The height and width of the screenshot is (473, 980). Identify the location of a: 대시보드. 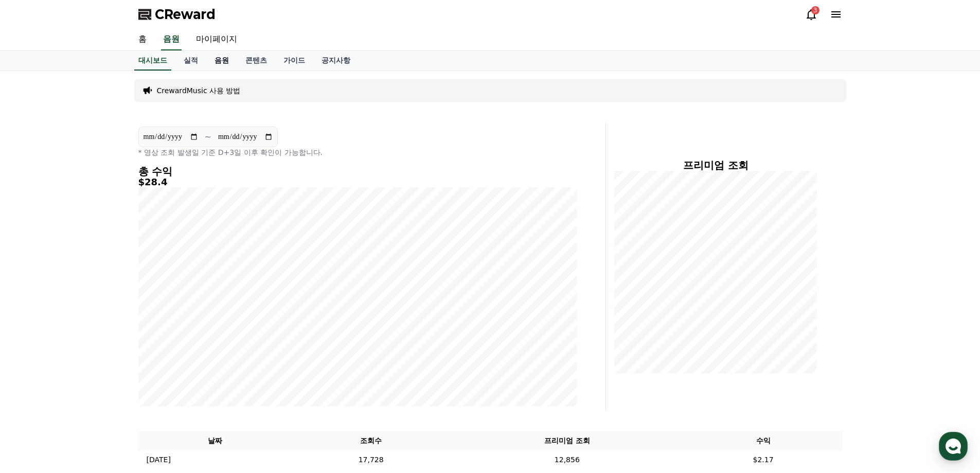
(152, 61).